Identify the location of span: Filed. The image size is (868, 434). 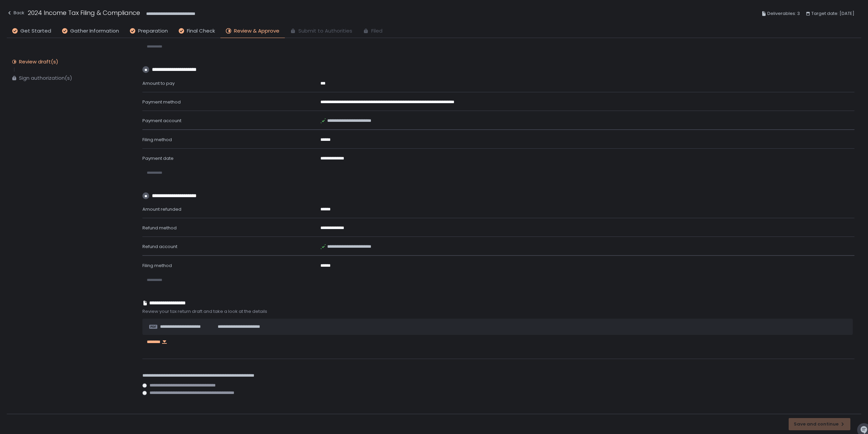
(376, 31).